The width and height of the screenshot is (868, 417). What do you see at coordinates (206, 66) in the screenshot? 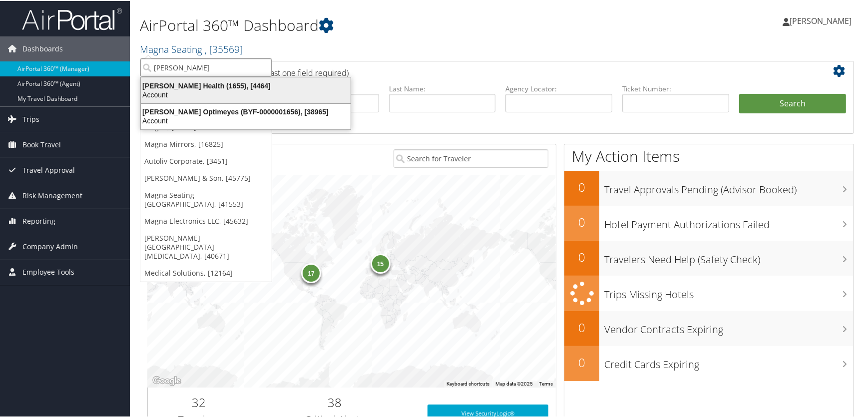
I see `input: Search Accounts` at bounding box center [206, 66].